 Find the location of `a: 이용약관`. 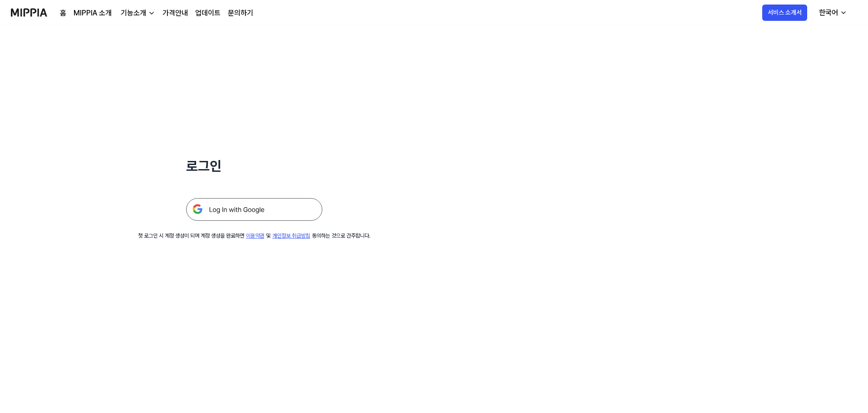

a: 이용약관 is located at coordinates (255, 236).